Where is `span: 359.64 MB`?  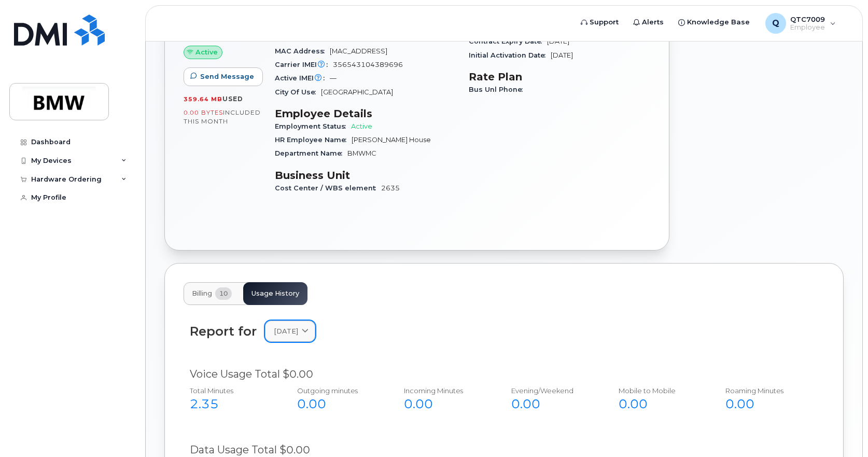 span: 359.64 MB is located at coordinates (203, 99).